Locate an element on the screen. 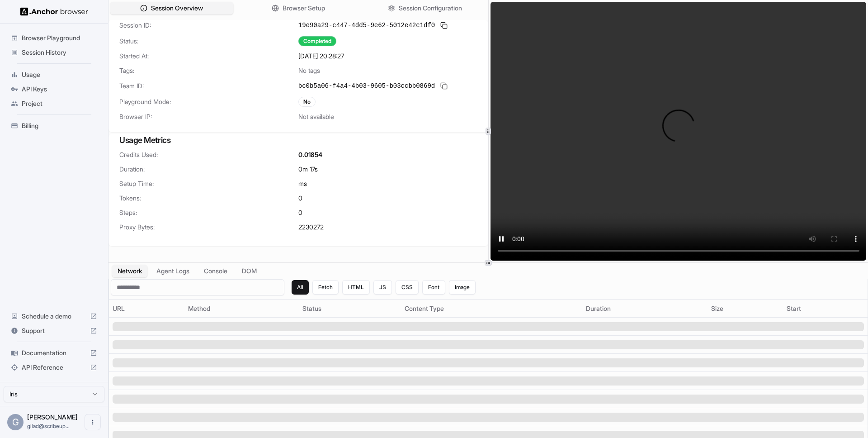  div: Content Type is located at coordinates (491, 309).